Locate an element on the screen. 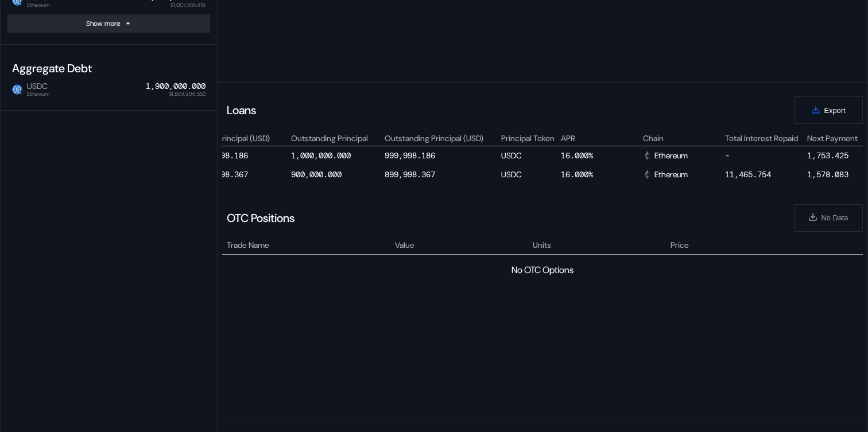 This screenshot has width=868, height=432. div: Outstanding Principal (USD) is located at coordinates (442, 139).